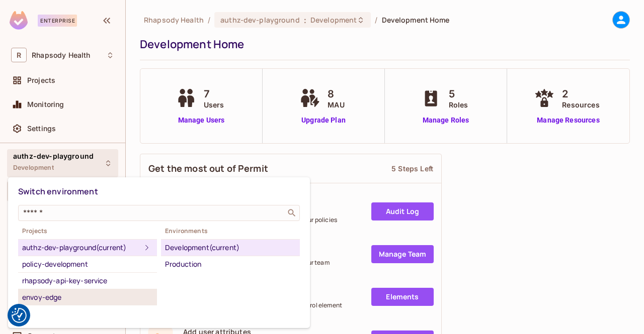 This screenshot has height=334, width=644. I want to click on div: envoy-edge, so click(88, 298).